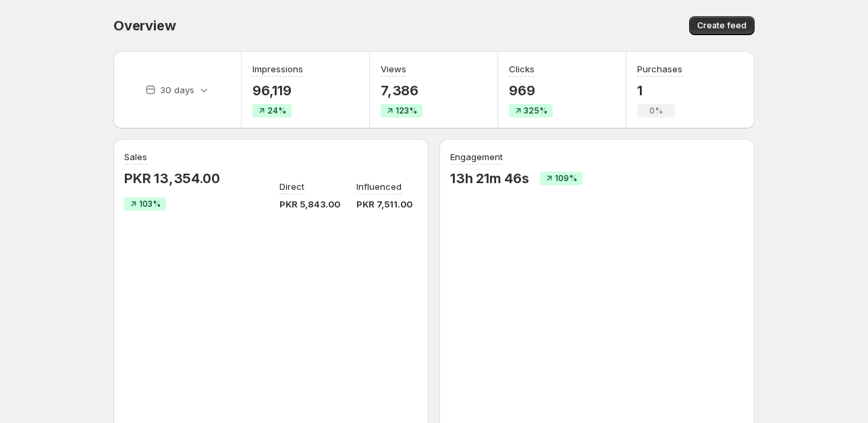  I want to click on p: 7,386, so click(402, 90).